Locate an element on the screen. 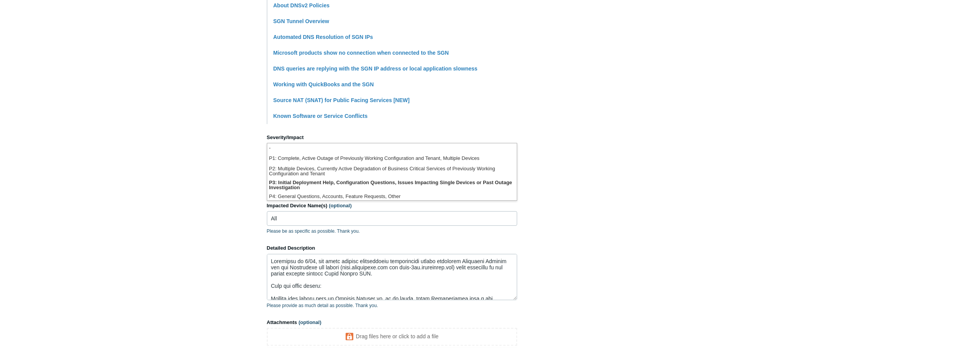 The image size is (980, 351). a: Automated DNS Resolution of SGN IPs is located at coordinates (323, 37).